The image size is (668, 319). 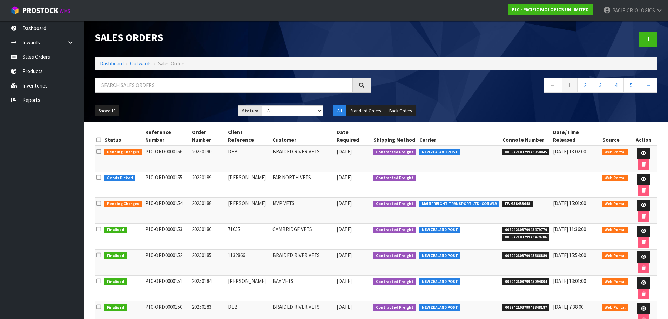 What do you see at coordinates (400, 111) in the screenshot?
I see `button: Back Orders` at bounding box center [400, 111].